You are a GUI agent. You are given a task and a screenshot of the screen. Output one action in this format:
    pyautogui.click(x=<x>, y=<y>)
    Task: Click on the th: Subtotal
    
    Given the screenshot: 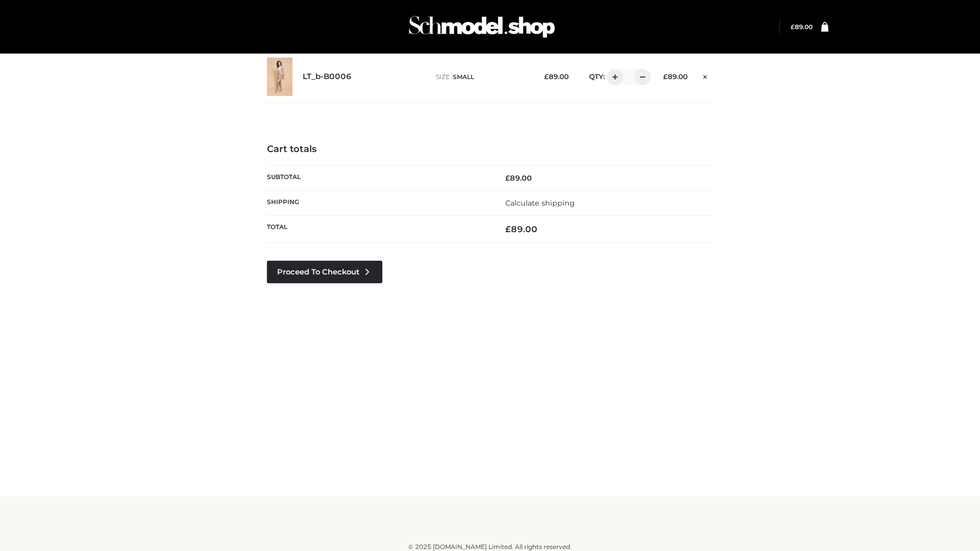 What is the action you would take?
    pyautogui.click(x=378, y=178)
    